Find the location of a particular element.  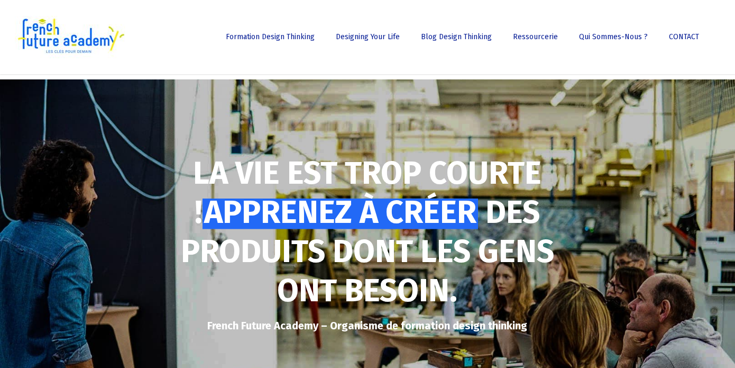

strong: LA VIE EST TROP COURTE ! is located at coordinates (367, 193).